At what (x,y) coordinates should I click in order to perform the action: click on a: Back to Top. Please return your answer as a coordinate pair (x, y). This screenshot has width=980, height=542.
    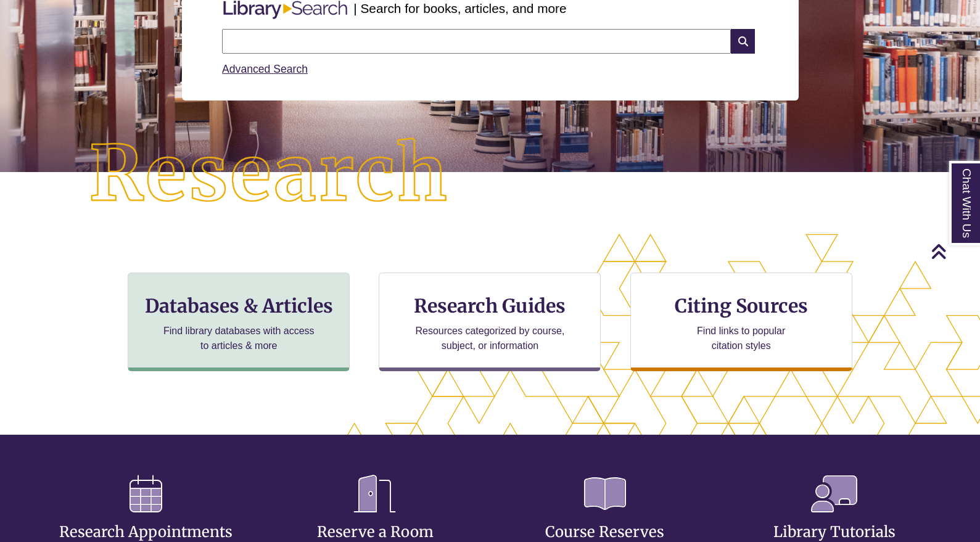
    Looking at the image, I should click on (954, 251).